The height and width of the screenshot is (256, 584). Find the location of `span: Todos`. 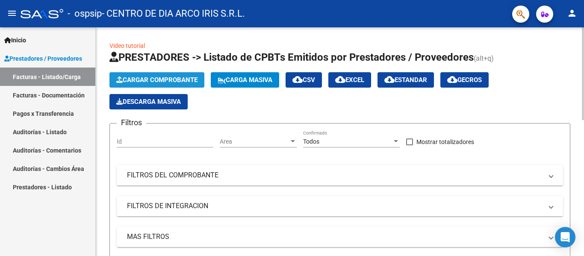

span: Todos is located at coordinates (311, 142).